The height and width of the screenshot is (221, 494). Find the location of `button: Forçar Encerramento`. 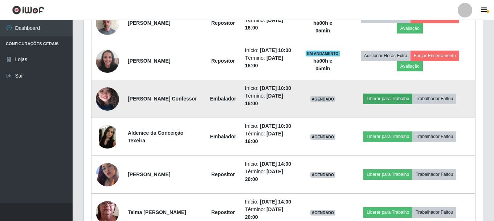

button: Forçar Encerramento is located at coordinates (435, 56).